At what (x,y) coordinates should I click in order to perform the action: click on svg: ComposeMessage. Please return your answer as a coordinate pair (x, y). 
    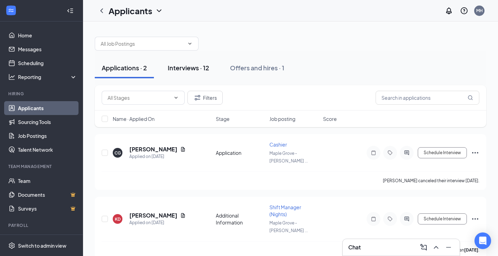
    Looking at the image, I should click on (424, 247).